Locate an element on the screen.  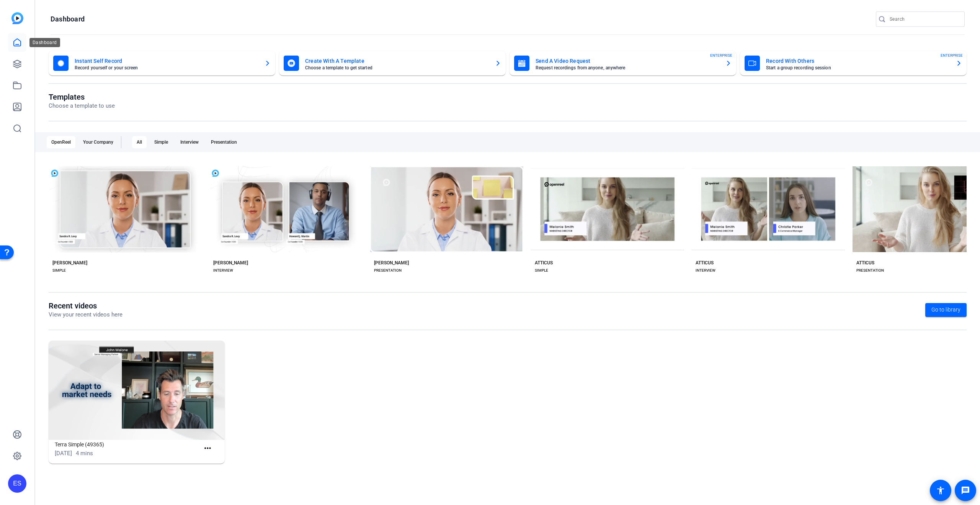
mat-card-subtitle: Request recordings from anyone, anywhere is located at coordinates (627, 68).